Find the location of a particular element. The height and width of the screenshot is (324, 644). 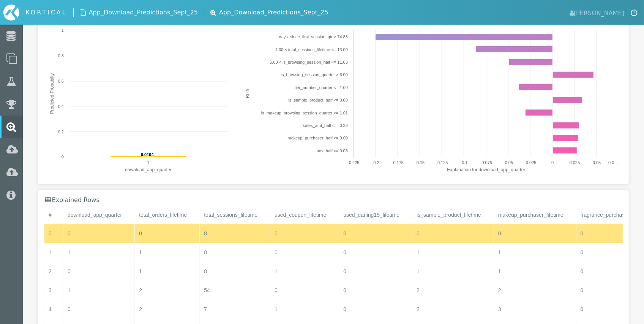

text: Explanation for download_app_quarter is located at coordinates (486, 170).